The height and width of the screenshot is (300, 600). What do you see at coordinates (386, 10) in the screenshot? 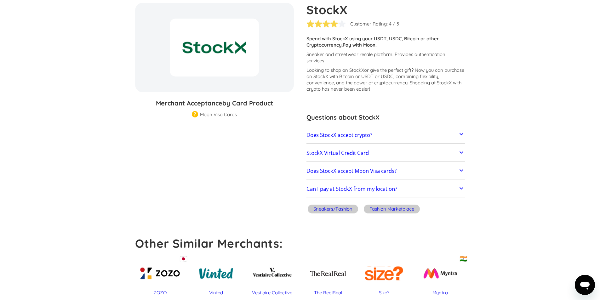
I see `h1: StockX` at bounding box center [386, 10].